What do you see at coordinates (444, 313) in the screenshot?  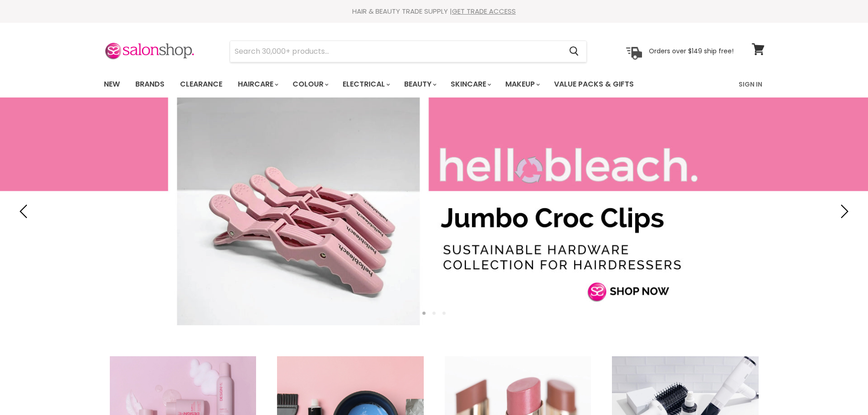 I see `li: Page dot 3` at bounding box center [444, 313].